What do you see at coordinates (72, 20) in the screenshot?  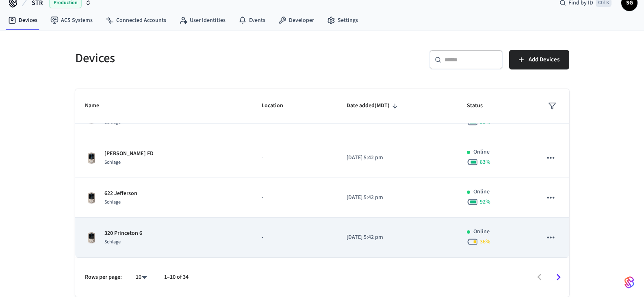 I see `a: ACS Systems` at bounding box center [72, 20].